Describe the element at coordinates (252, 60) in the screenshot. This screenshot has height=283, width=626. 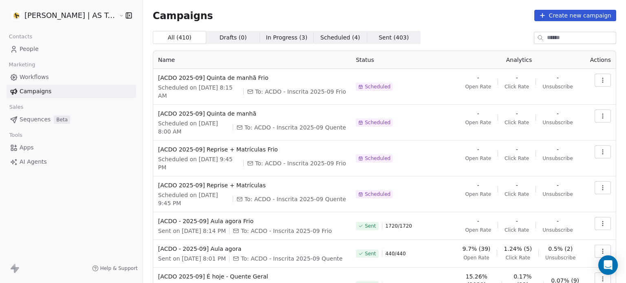
I see `th: Name` at that location.